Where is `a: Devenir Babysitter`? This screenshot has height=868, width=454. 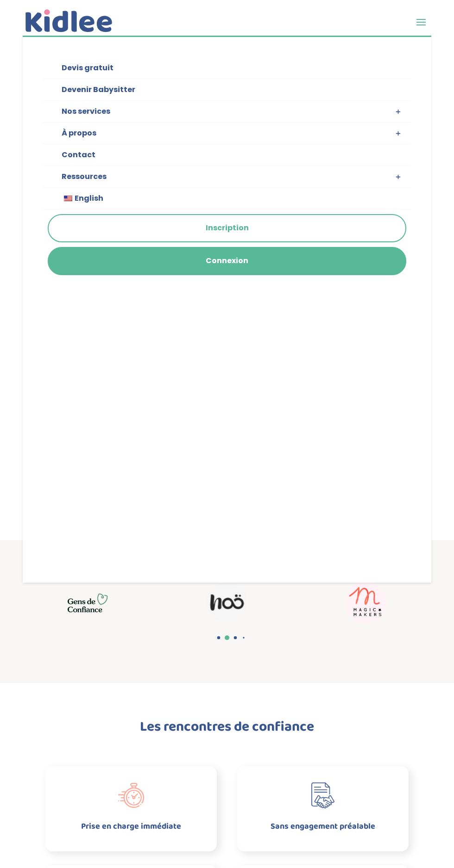
a: Devenir Babysitter is located at coordinates (227, 89).